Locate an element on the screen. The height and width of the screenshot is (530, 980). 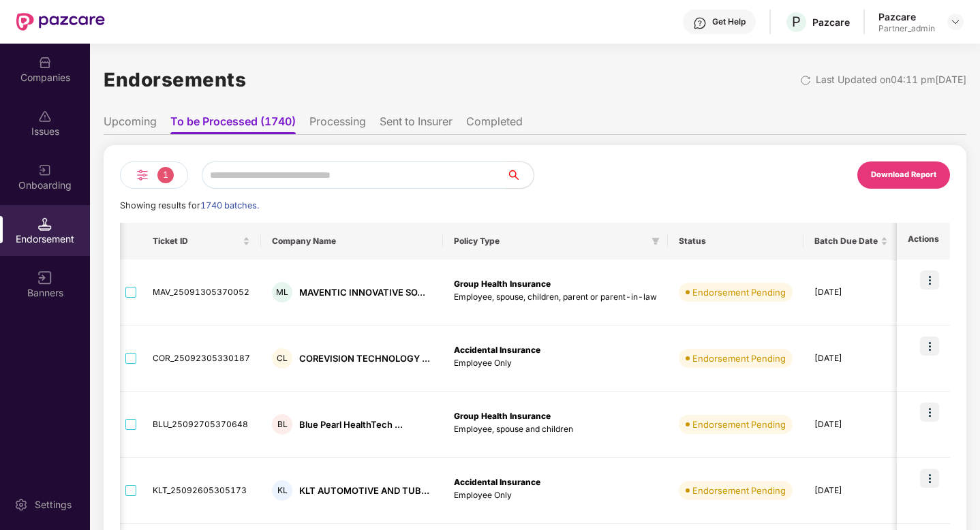
p: Employee, spouse, children, parent or parent-in-law is located at coordinates (556, 297).